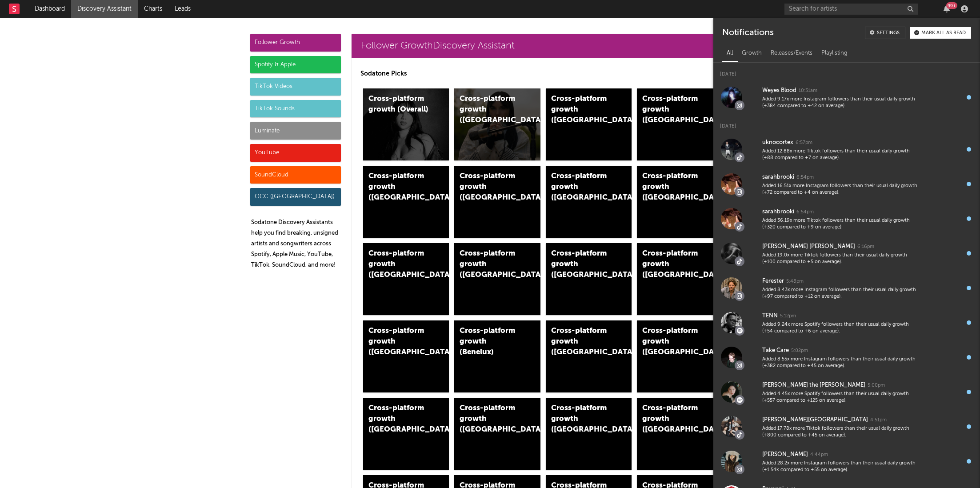 Image resolution: width=980 pixels, height=488 pixels. I want to click on div: Settings, so click(888, 33).